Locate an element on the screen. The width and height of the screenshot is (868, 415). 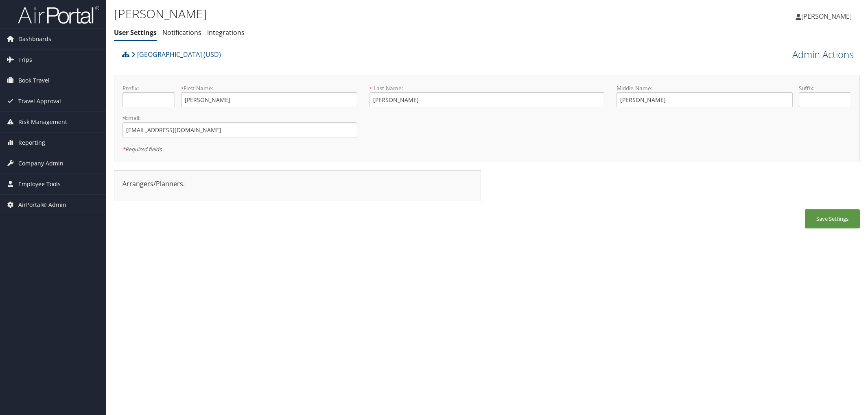
span: Dashboards is located at coordinates (34, 39).